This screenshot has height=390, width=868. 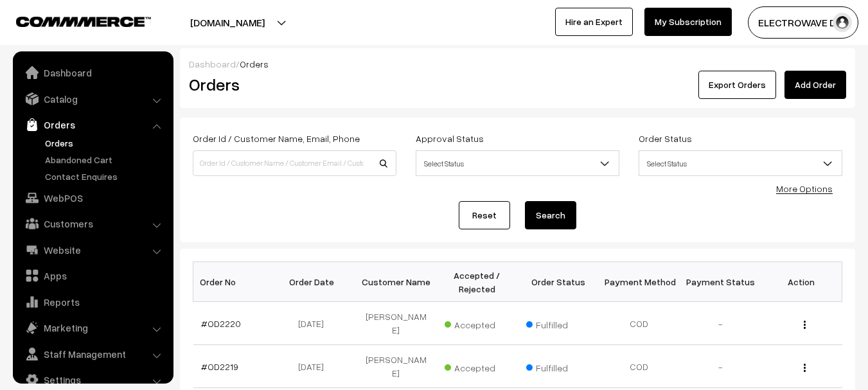 I want to click on img: user, so click(x=842, y=22).